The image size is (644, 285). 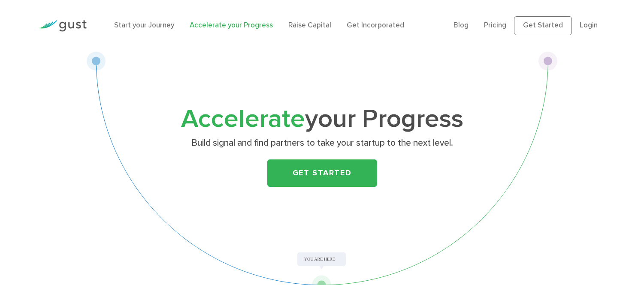 What do you see at coordinates (460, 25) in the screenshot?
I see `a: Blog` at bounding box center [460, 25].